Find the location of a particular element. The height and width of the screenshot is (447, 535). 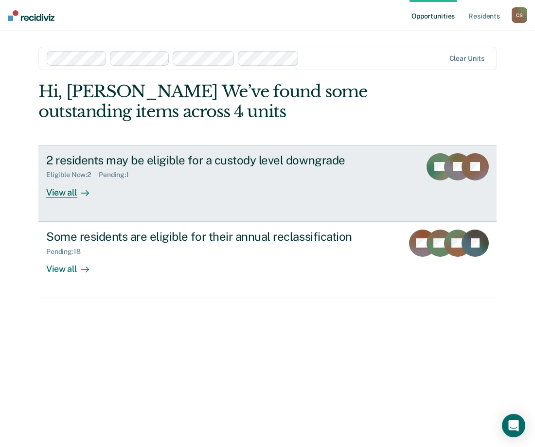

div: Eligible Now : 2 is located at coordinates (72, 175).